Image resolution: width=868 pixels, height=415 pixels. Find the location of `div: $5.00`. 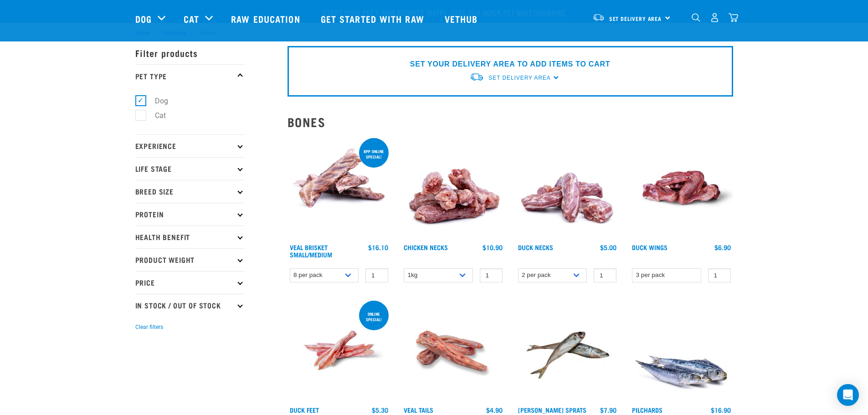

div: $5.00 is located at coordinates (608, 247).